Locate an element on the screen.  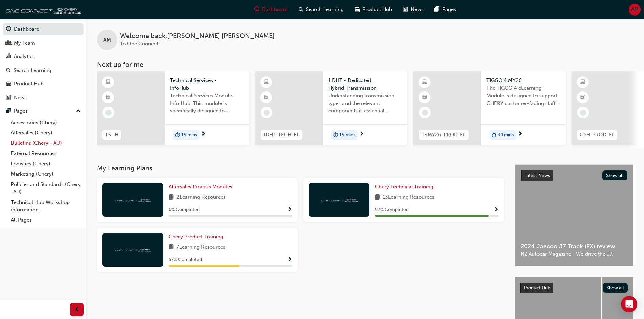
span: Chery Product Training is located at coordinates (196, 237).